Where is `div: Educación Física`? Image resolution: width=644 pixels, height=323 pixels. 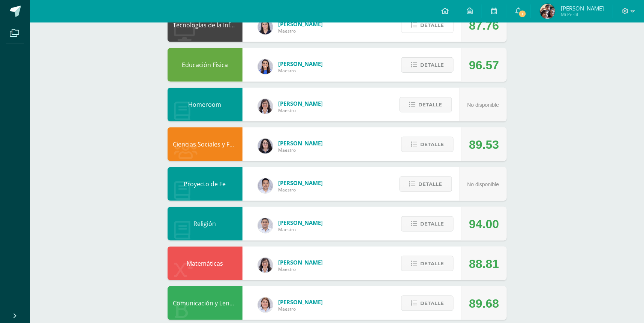
div: Educación Física is located at coordinates (205, 65).